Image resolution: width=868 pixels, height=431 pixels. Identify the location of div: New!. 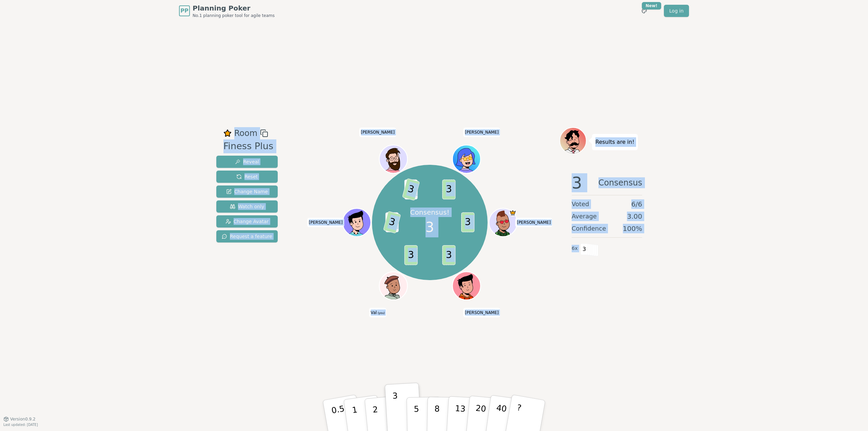
(651, 6).